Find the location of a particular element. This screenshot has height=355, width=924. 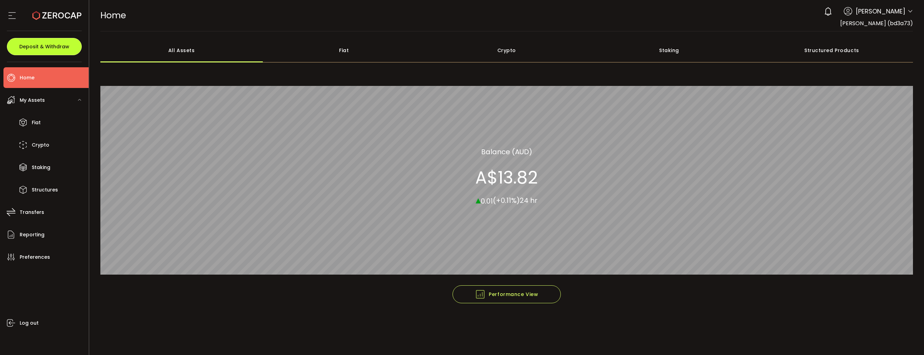

div: All Assets is located at coordinates (181, 50).